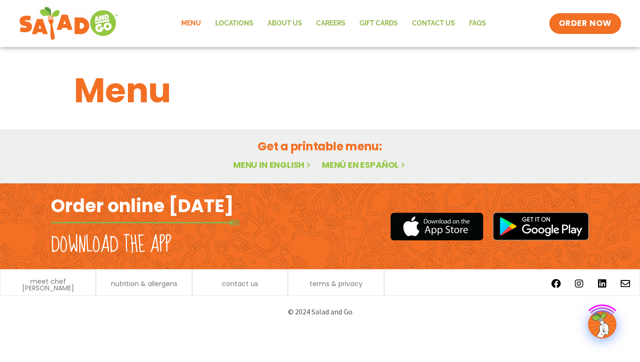 This screenshot has width=640, height=362. Describe the element at coordinates (320, 91) in the screenshot. I see `h1: Menu` at that location.